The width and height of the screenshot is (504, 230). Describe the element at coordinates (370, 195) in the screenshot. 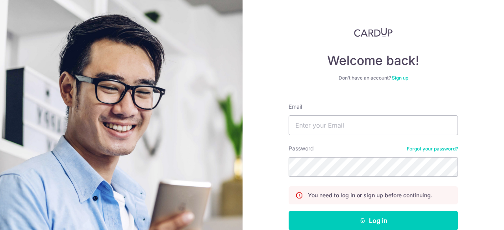

I see `p: You need to log in or sign up before continuing.` at that location.